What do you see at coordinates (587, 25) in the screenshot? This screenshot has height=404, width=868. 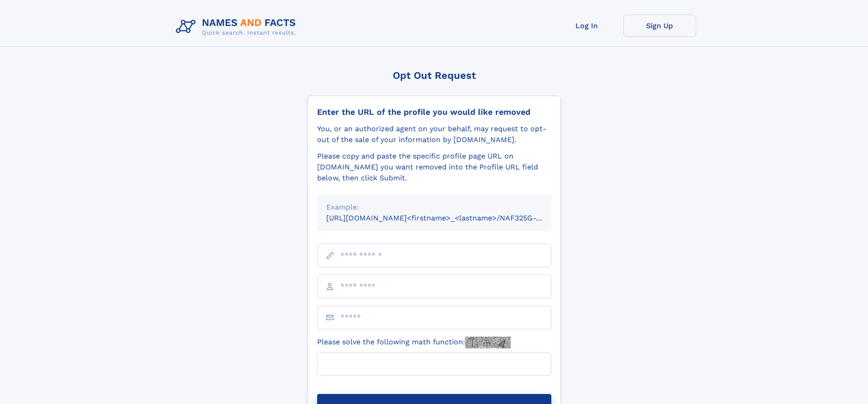 I see `a: Log In` at bounding box center [587, 25].